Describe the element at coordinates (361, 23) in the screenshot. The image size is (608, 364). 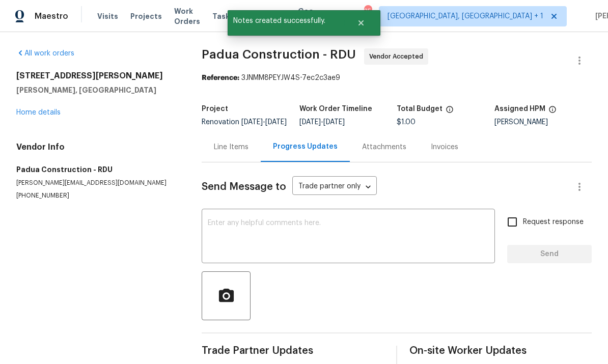
I see `button: Close` at that location.